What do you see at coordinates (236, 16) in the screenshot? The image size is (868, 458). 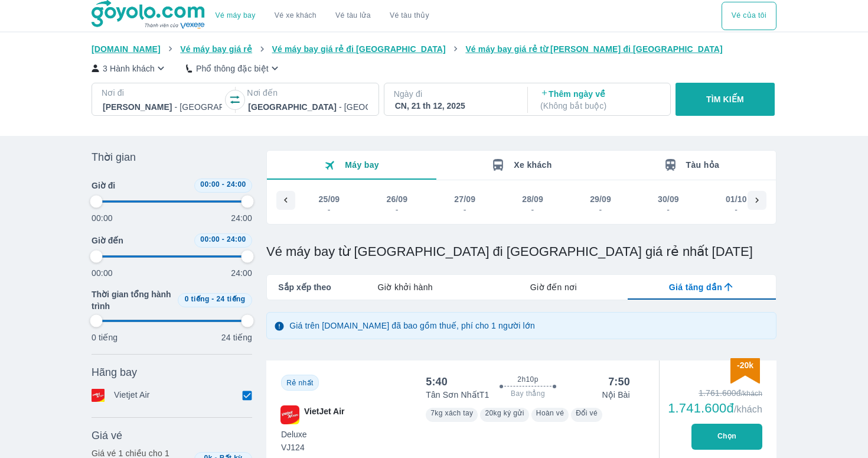 I see `a: Vé máy bay` at bounding box center [236, 16].